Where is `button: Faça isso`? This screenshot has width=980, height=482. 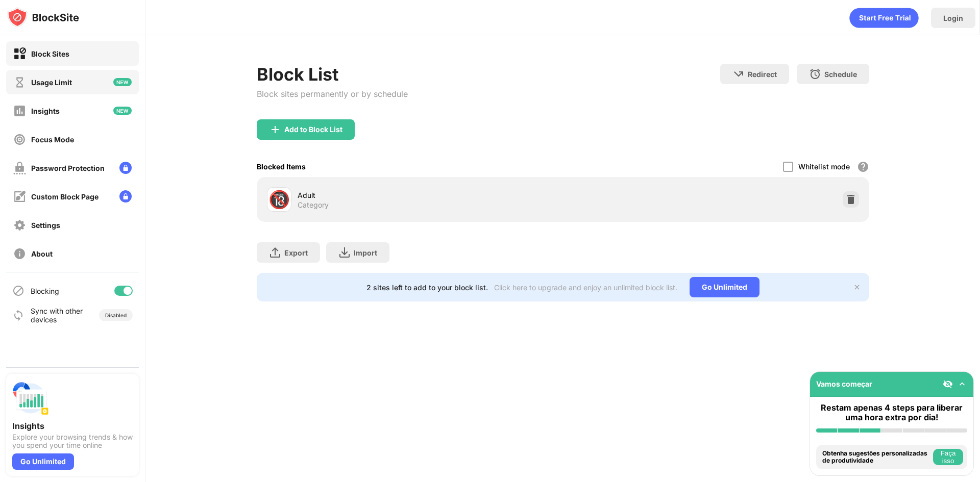
button: Faça isso is located at coordinates (948, 458).